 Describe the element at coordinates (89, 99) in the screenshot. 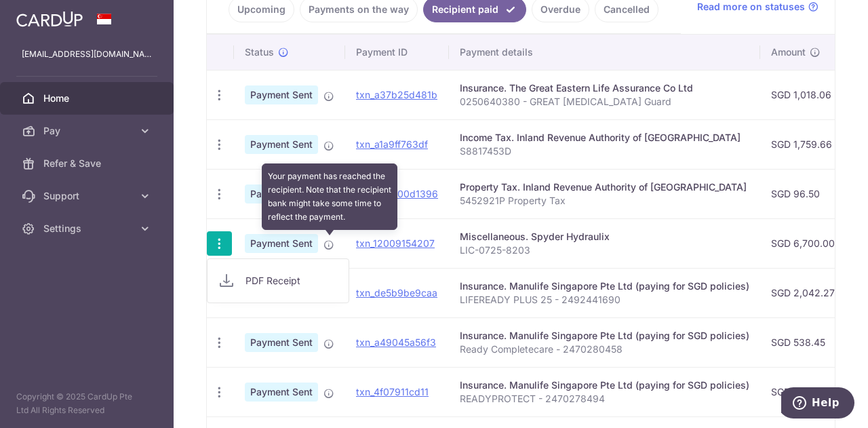

I see `span: Home` at that location.